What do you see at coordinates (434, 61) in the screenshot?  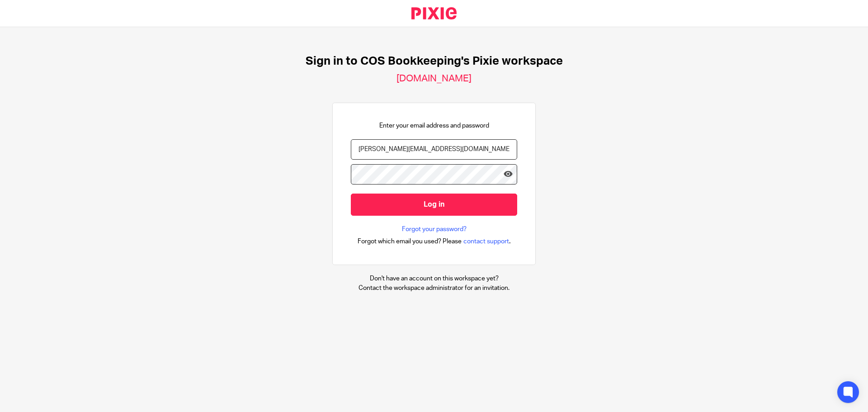 I see `h1: Sign in to COS Bookkeeping's Pixie workspace` at bounding box center [434, 61].